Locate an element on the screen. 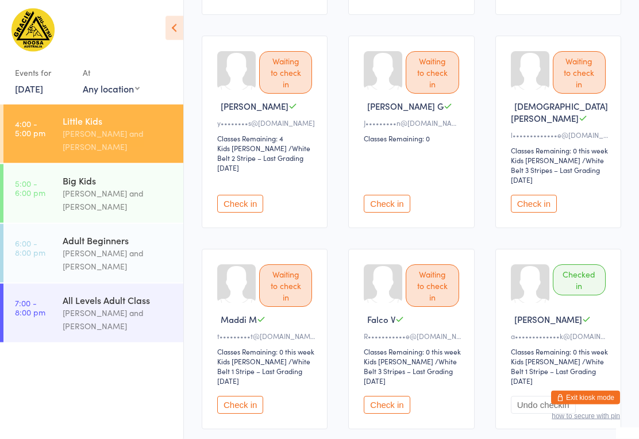 This screenshot has width=639, height=439. time: 6:00 - 8:00 pm is located at coordinates (30, 248).